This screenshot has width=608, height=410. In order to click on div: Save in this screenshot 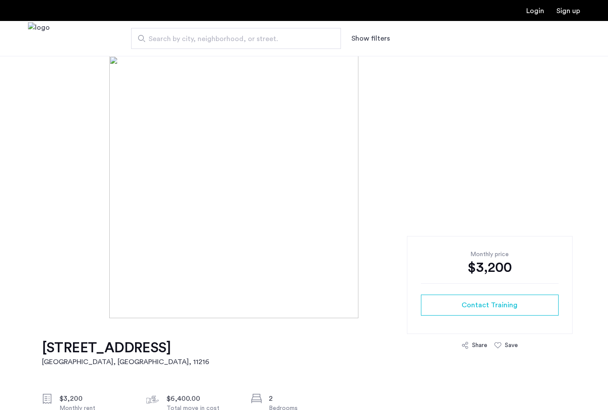, I will do `click(512, 346)`.